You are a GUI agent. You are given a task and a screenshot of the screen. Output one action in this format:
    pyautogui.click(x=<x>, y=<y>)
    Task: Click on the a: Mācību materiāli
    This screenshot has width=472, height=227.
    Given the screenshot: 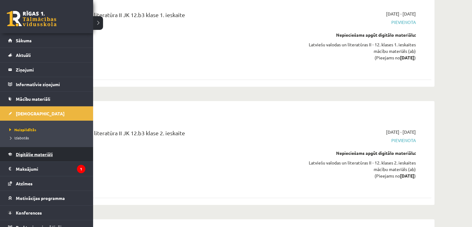 What is the action you would take?
    pyautogui.click(x=47, y=99)
    